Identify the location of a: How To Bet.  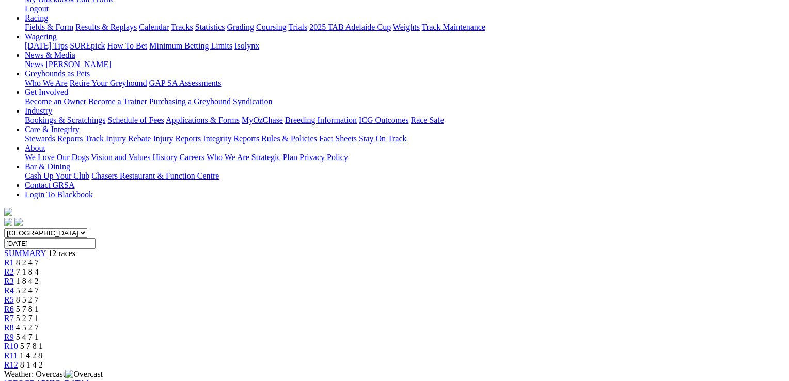
(127, 45).